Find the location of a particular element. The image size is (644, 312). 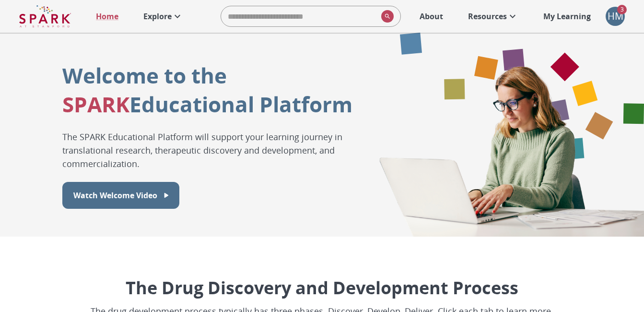

img: Logo of SPARK at Stanford is located at coordinates (45, 16).